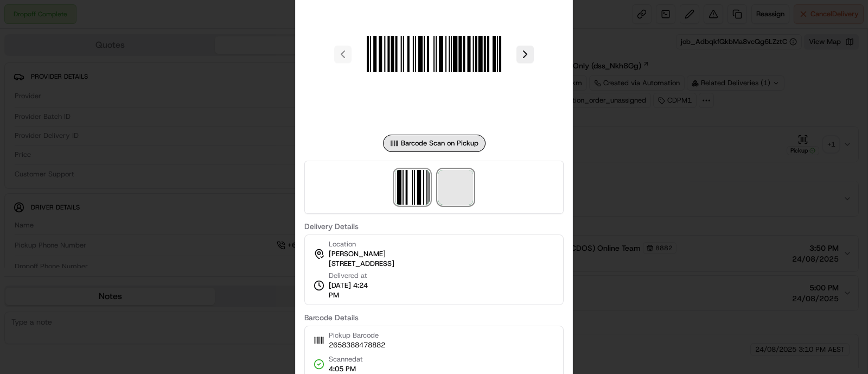 The image size is (868, 374). Describe the element at coordinates (412, 187) in the screenshot. I see `button: barcode_scan_on_pickup image` at that location.